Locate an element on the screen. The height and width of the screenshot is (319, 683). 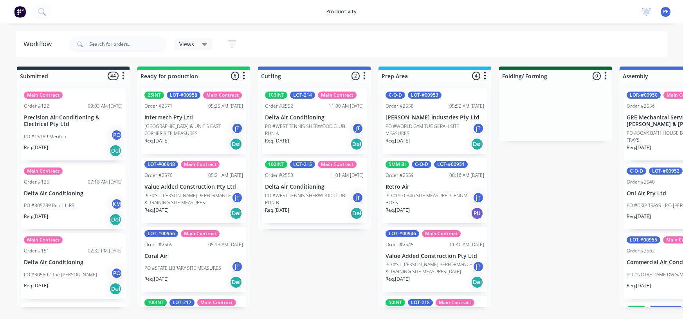
div: 100INT is located at coordinates (155, 303).